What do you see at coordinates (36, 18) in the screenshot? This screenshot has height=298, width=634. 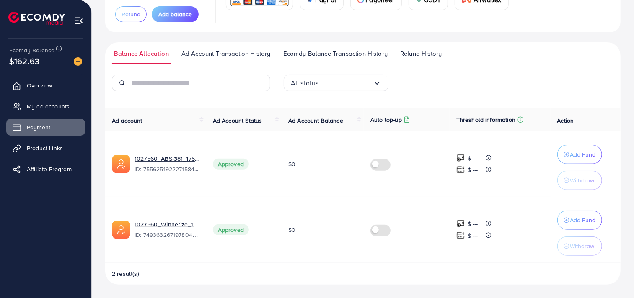 I see `a: logo` at bounding box center [36, 18].